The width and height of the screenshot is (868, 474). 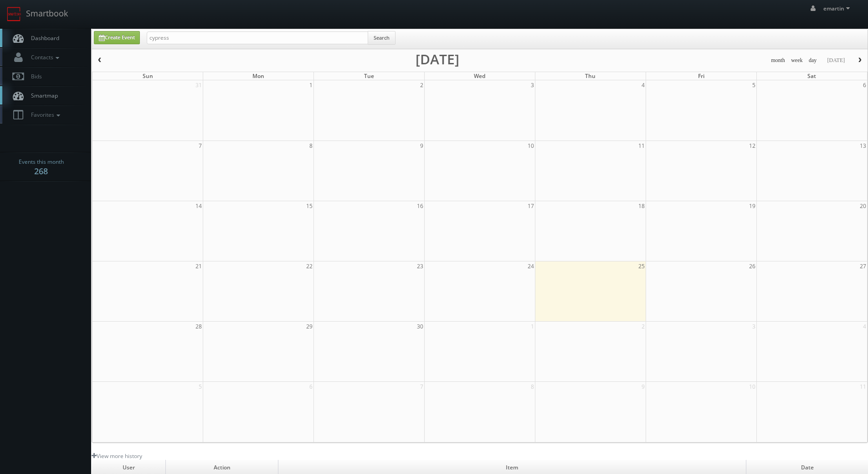 I want to click on span: Dashboard, so click(x=43, y=38).